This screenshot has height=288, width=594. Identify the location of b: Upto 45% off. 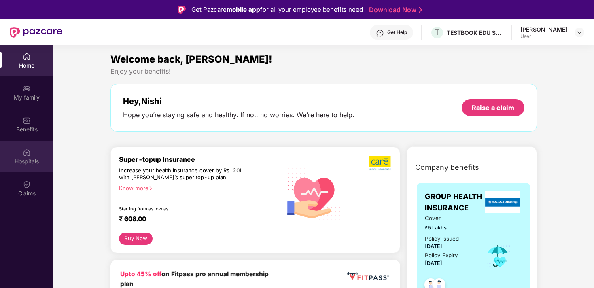
(141, 274).